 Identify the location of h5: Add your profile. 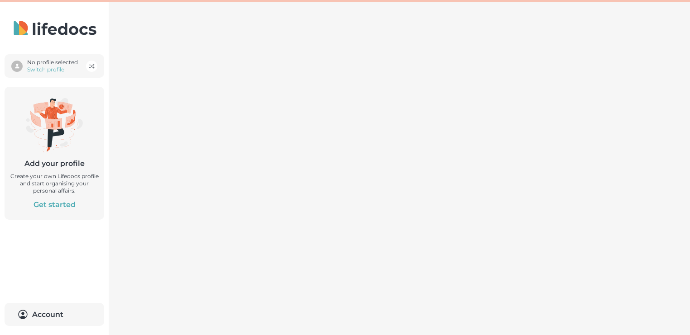
(54, 164).